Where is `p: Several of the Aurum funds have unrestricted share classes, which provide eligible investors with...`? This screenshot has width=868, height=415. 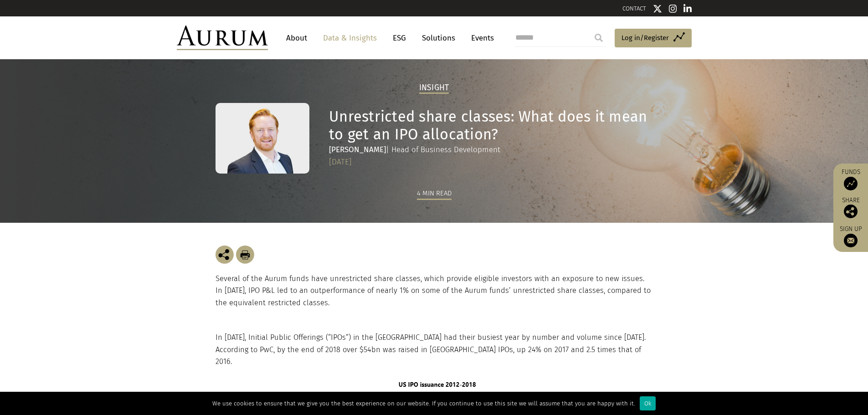 p: Several of the Aurum funds have unrestricted share classes, which provide eligible investors with... is located at coordinates (434, 290).